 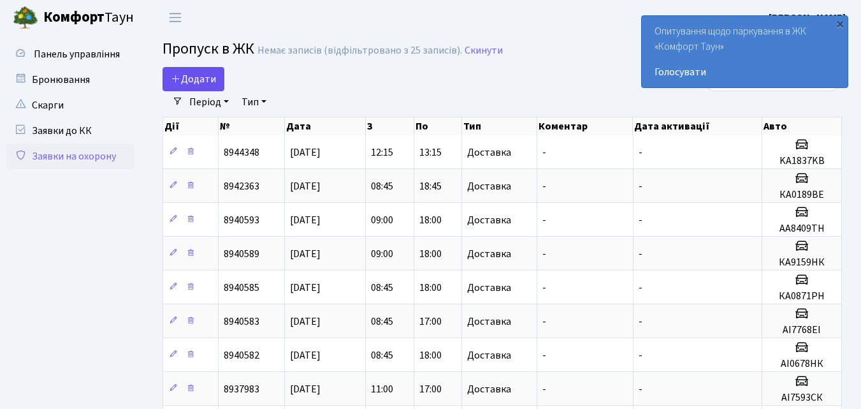 I want to click on span: Додати, so click(x=193, y=79).